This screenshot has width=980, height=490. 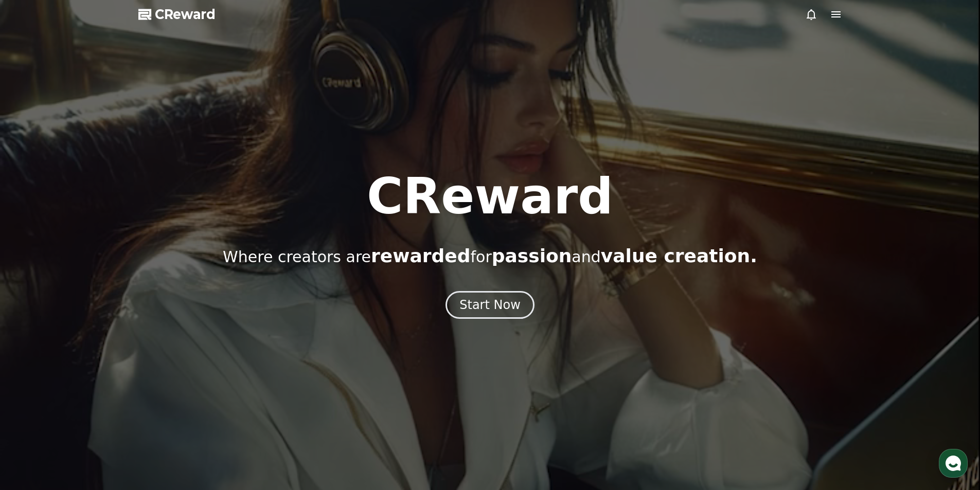 What do you see at coordinates (420, 255) in the screenshot?
I see `span: rewarded` at bounding box center [420, 255].